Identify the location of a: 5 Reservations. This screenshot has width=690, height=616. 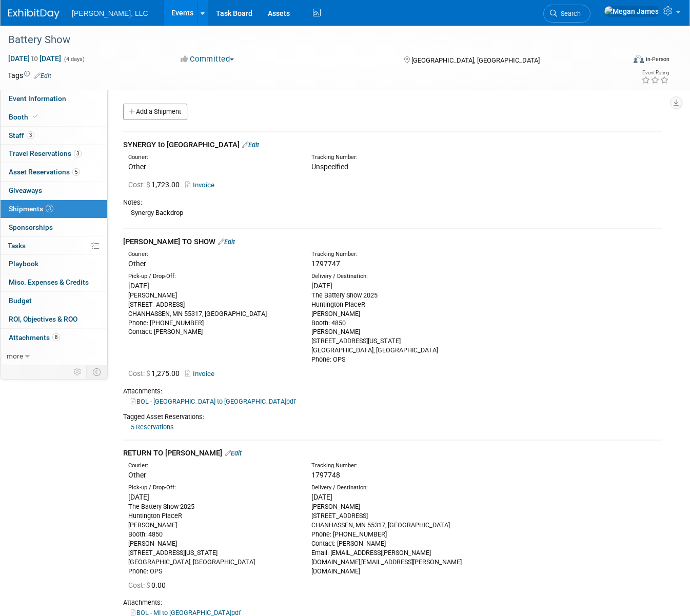
(152, 427).